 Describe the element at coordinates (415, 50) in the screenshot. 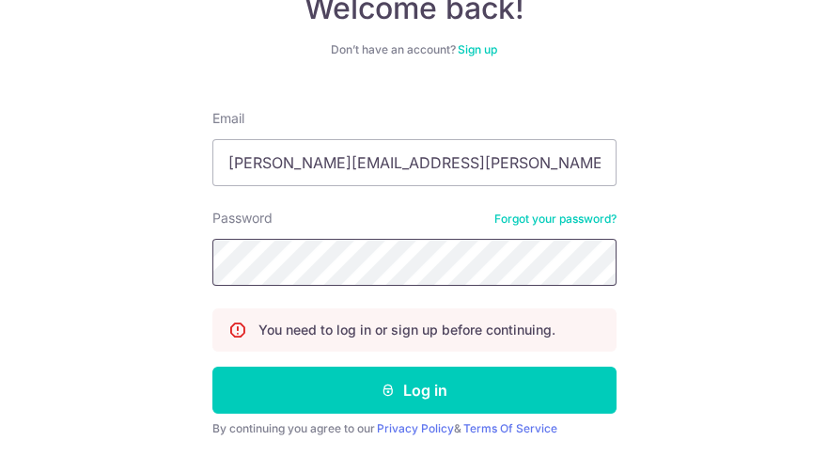

I see `div: Don’t have an account?` at that location.